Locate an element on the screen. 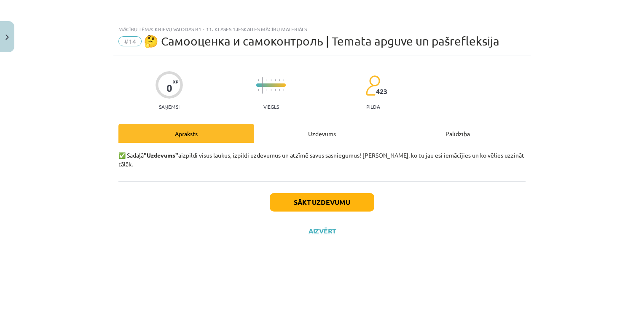 This screenshot has height=311, width=644. strong: "Uzdevums" is located at coordinates (161, 155).